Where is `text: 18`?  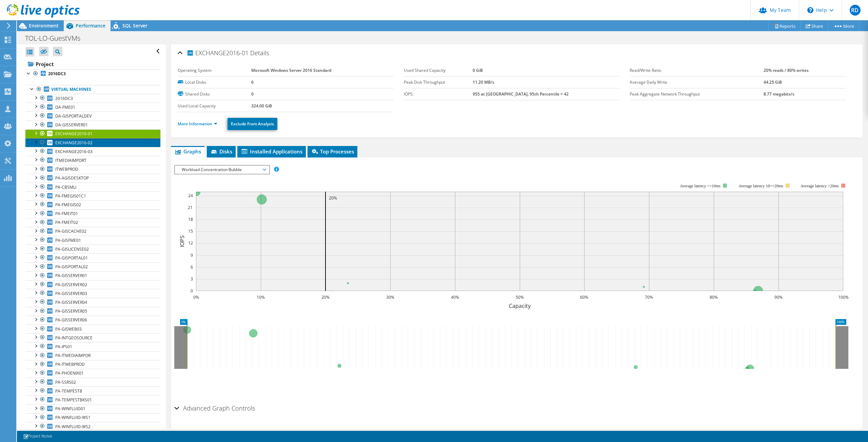
text: 18 is located at coordinates (191, 219).